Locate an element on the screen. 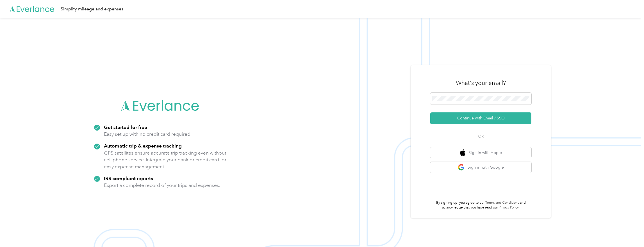 The height and width of the screenshot is (247, 644). strong: Get started for free is located at coordinates (125, 127).